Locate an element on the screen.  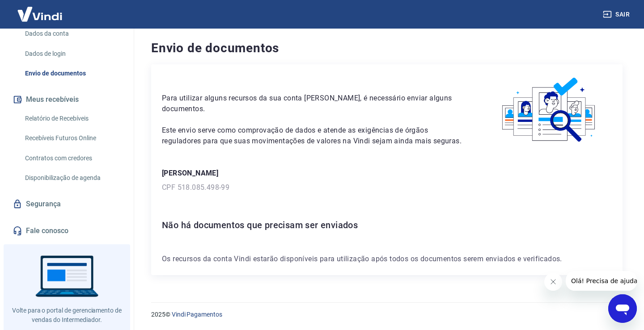
a: Envio de documentos is located at coordinates (72, 73).